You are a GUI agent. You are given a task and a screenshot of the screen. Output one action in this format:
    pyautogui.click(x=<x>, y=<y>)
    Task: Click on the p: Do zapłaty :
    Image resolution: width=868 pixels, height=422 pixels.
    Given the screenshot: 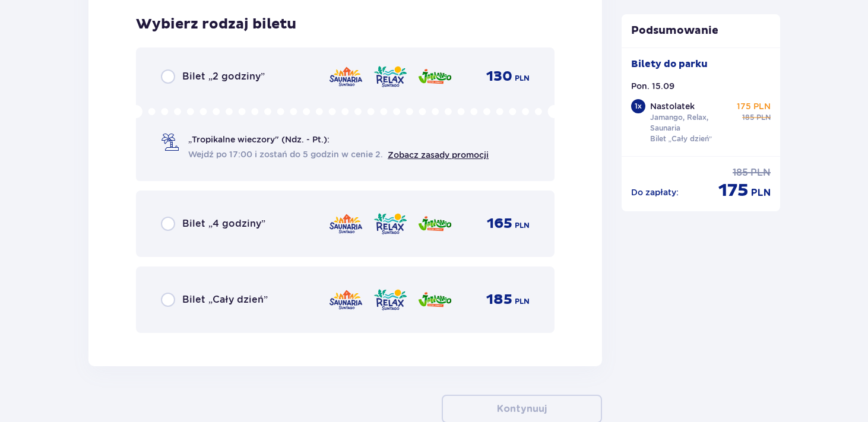 What is the action you would take?
    pyautogui.click(x=655, y=192)
    